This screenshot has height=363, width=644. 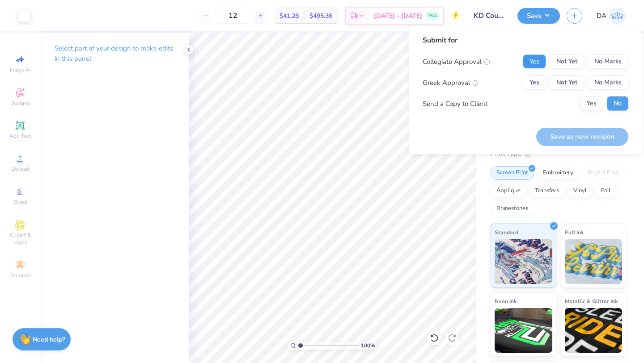 What do you see at coordinates (512, 173) in the screenshot?
I see `div: Screen Print` at bounding box center [512, 173].